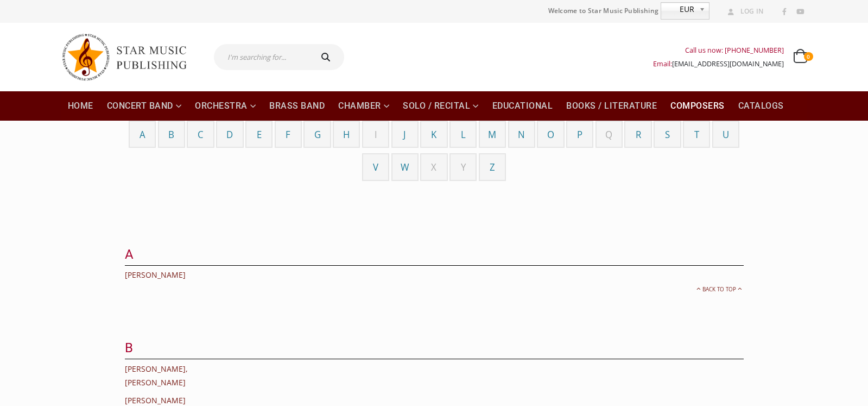 The image size is (868, 406). What do you see at coordinates (404, 134) in the screenshot?
I see `a: J` at bounding box center [404, 134].